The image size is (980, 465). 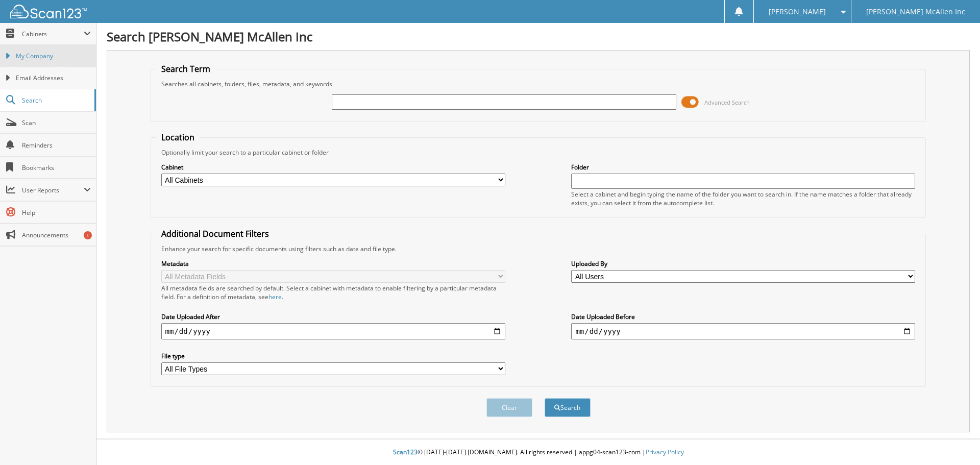 I want to click on a: Privacy Policy, so click(x=664, y=452).